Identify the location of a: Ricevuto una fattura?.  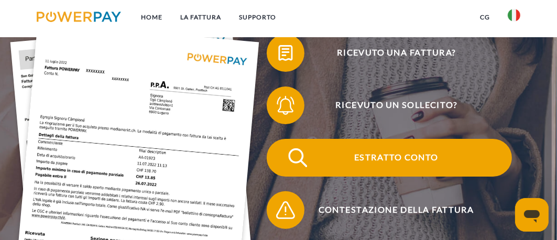
(389, 53).